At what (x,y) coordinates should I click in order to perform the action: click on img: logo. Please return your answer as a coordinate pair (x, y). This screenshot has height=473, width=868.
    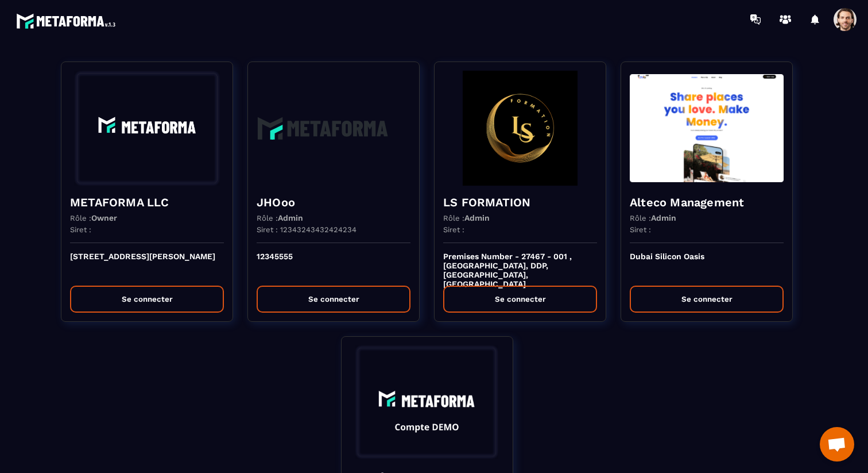
    Looking at the image, I should click on (68, 21).